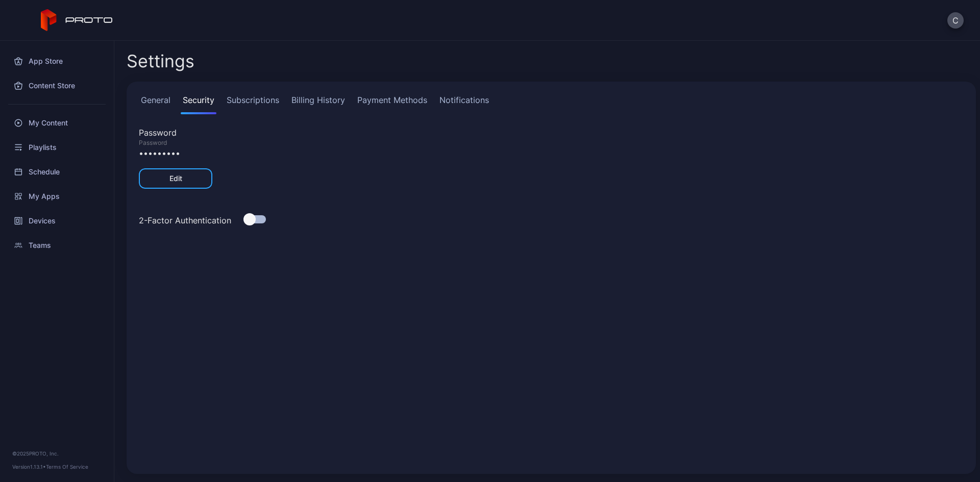 The image size is (980, 482). What do you see at coordinates (57, 172) in the screenshot?
I see `a: Schedule` at bounding box center [57, 172].